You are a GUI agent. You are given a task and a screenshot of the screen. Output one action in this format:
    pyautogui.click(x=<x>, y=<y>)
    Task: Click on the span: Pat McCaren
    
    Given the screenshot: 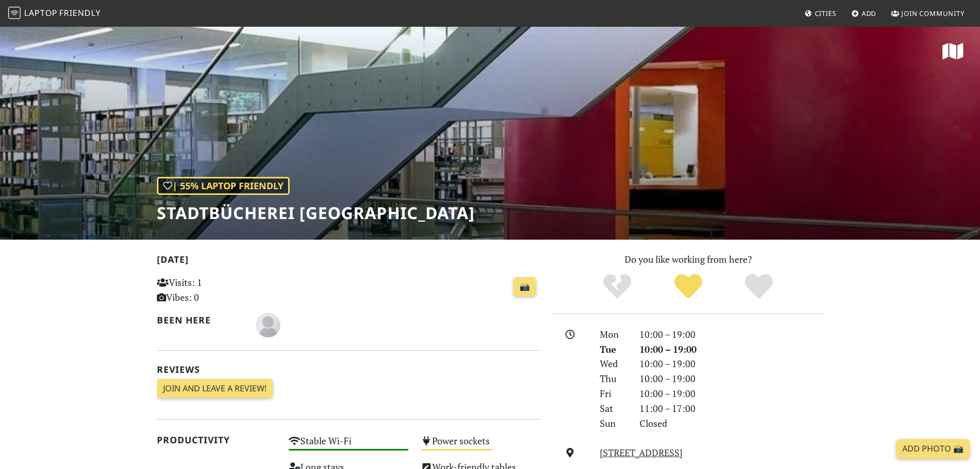 What is the action you would take?
    pyautogui.click(x=268, y=324)
    